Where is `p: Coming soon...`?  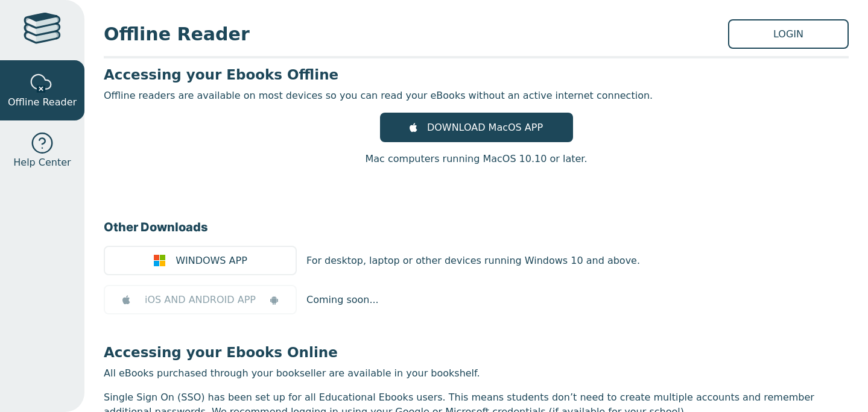
p: Coming soon... is located at coordinates (343, 300).